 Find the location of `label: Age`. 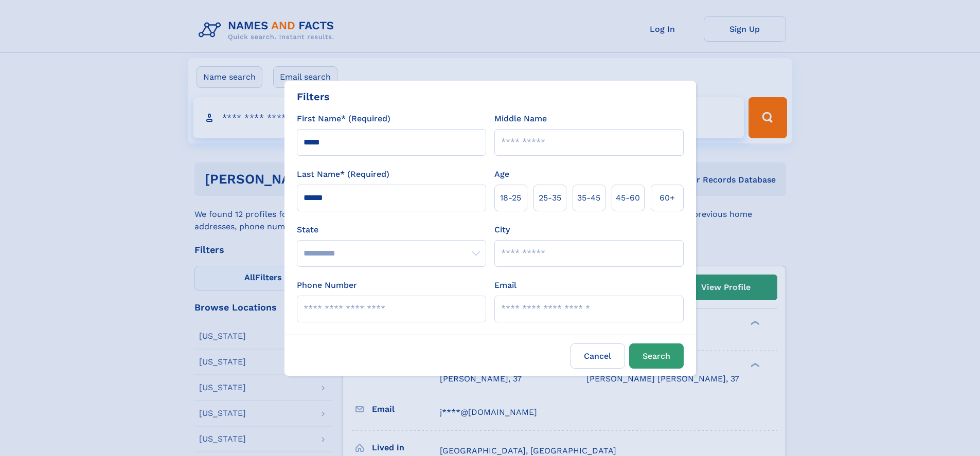

label: Age is located at coordinates (502, 175).